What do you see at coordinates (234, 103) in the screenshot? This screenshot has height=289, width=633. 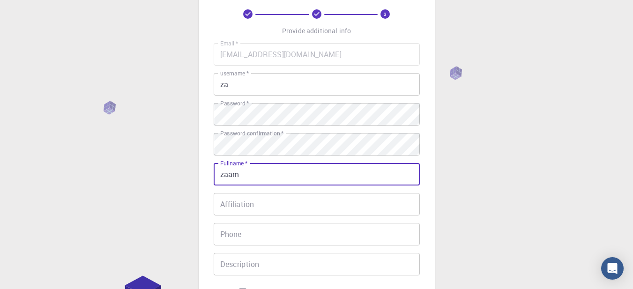 I see `label: Password` at bounding box center [234, 103].